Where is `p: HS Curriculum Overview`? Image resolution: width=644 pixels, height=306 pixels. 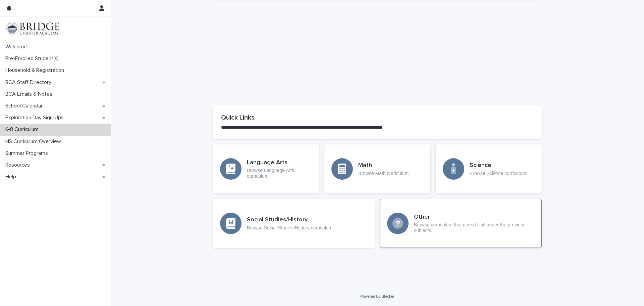 p: HS Curriculum Overview is located at coordinates (35, 141).